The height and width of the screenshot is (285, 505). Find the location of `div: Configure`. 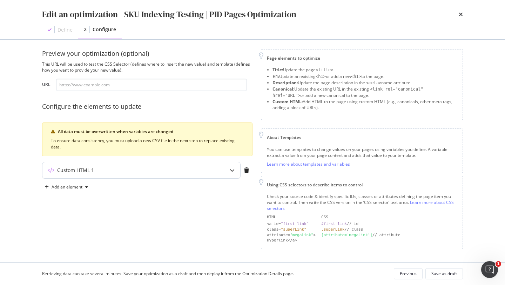

div: Configure is located at coordinates (104, 29).